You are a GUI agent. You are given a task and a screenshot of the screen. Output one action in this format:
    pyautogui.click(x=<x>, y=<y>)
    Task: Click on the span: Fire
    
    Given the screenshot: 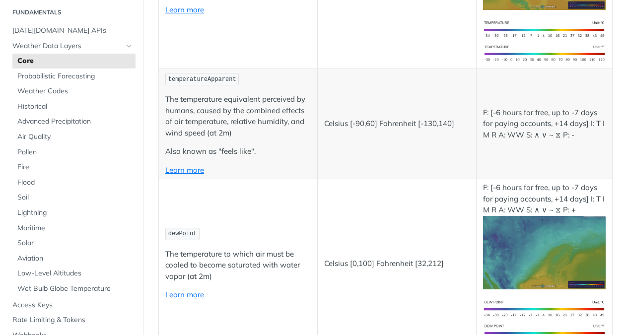 What is the action you would take?
    pyautogui.click(x=75, y=167)
    